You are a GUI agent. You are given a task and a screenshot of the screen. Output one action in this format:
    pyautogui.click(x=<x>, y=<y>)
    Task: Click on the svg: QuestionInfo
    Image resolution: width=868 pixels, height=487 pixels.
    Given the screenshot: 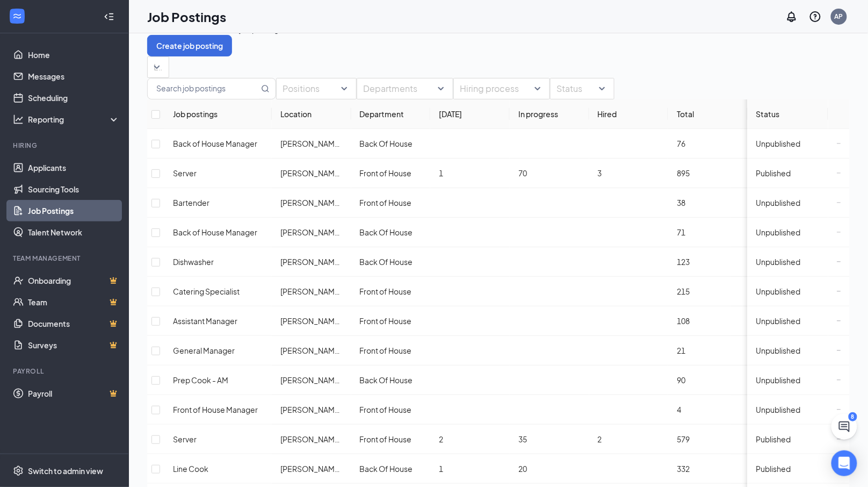 What is the action you would take?
    pyautogui.click(x=815, y=17)
    